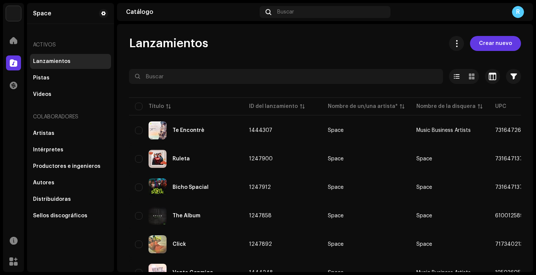  What do you see at coordinates (70, 199) in the screenshot?
I see `re-m-nav-item: Distribuidoras` at bounding box center [70, 199].